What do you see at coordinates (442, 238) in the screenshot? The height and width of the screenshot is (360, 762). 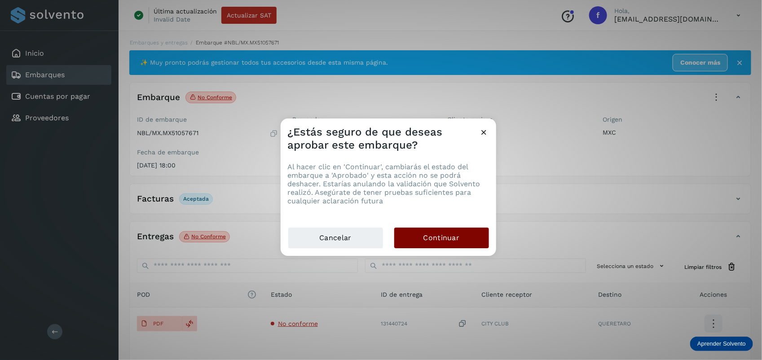 I see `button: Continuar` at bounding box center [442, 238].